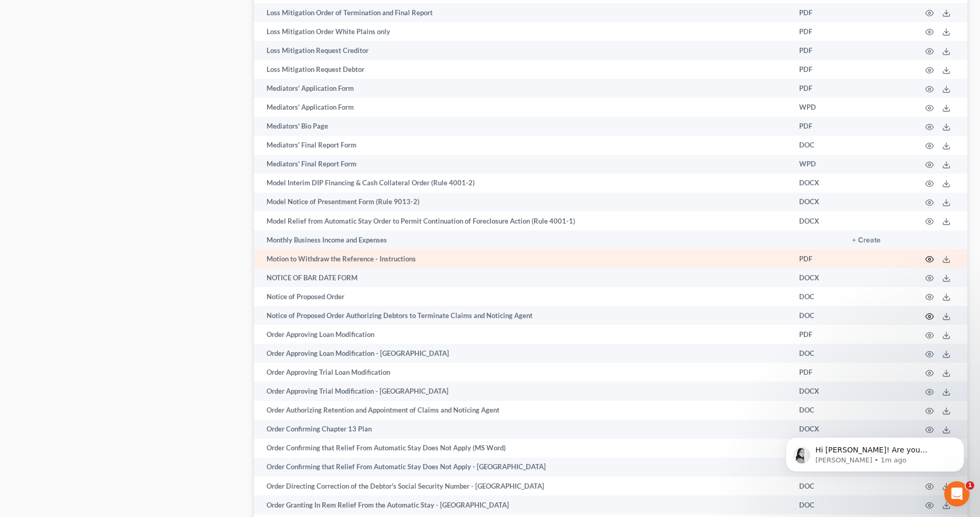 The height and width of the screenshot is (517, 980). What do you see at coordinates (105, 39) in the screenshot?
I see `div: message notification from Lindsey, 1m ago. Hi Paula! Are you referring to the local form titled" ...` at bounding box center [105, 39].